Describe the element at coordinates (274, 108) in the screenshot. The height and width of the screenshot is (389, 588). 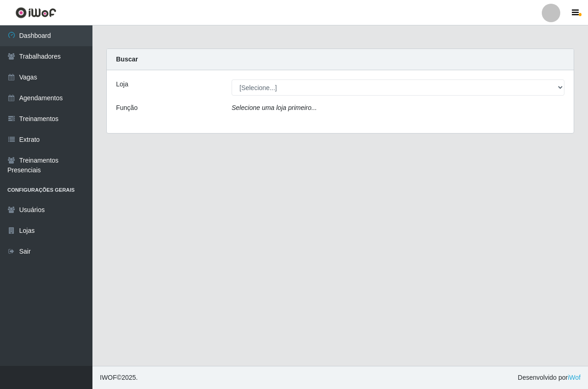
I see `i: Selecione uma loja primeiro...` at that location.